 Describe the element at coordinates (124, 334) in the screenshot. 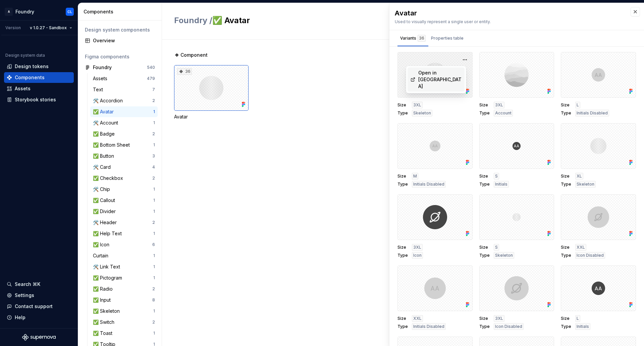

I see `a: ✅ Toast1` at that location.